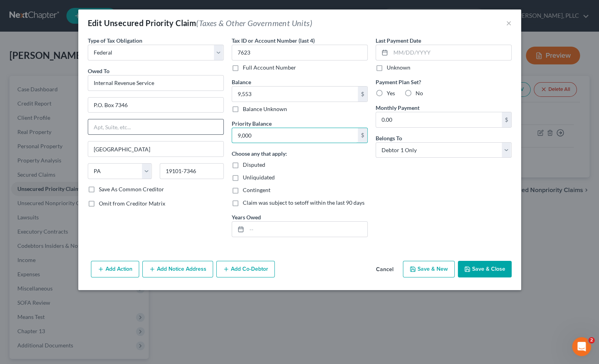 The image size is (599, 364). Describe the element at coordinates (304, 202) in the screenshot. I see `span: Claim was subject to setoff within the last 90 days` at that location.